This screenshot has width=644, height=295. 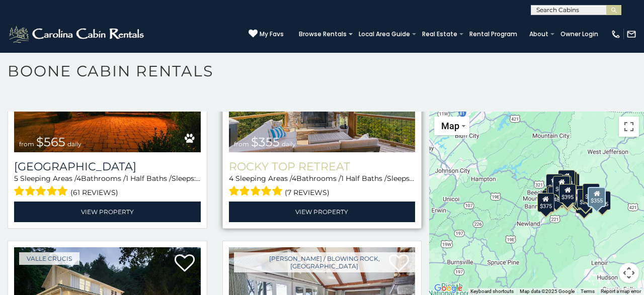 I want to click on div: $485, so click(x=556, y=196).